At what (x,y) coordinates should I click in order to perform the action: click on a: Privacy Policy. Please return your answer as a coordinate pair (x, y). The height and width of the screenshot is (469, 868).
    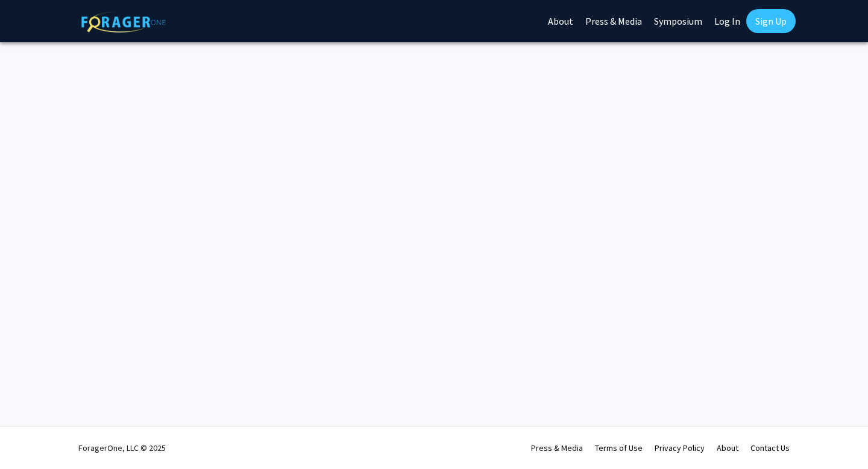
    Looking at the image, I should click on (680, 448).